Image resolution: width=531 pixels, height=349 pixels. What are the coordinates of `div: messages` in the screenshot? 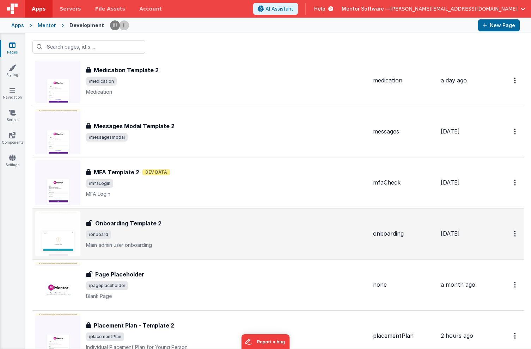 It's located at (404, 131).